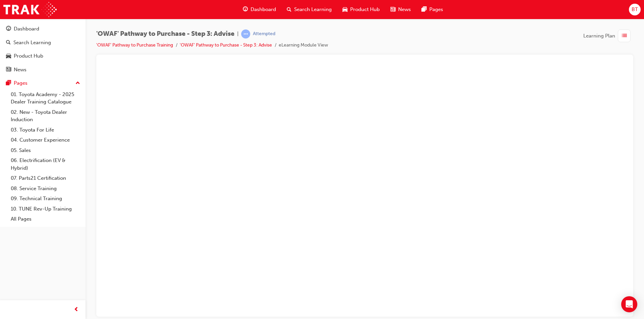  I want to click on a: Trak, so click(30, 9).